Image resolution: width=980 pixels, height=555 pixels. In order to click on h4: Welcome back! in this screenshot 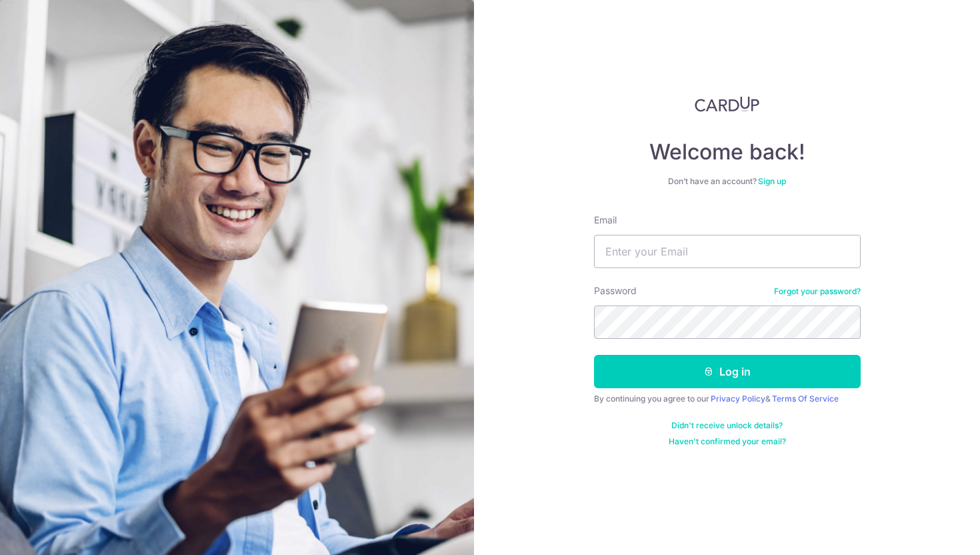, I will do `click(727, 152)`.